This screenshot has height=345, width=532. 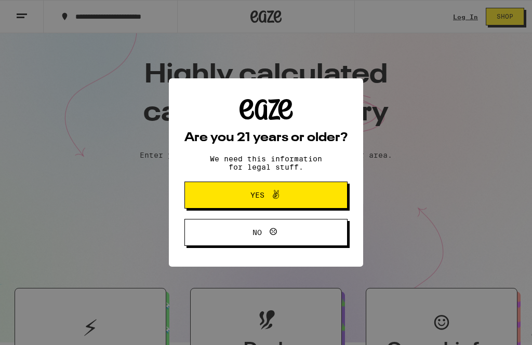 I want to click on h2: Are you 21 years or older?, so click(x=266, y=138).